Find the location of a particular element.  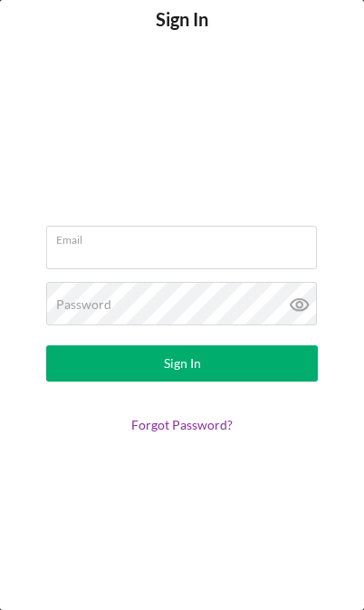

h4: Sign In is located at coordinates (182, 32).